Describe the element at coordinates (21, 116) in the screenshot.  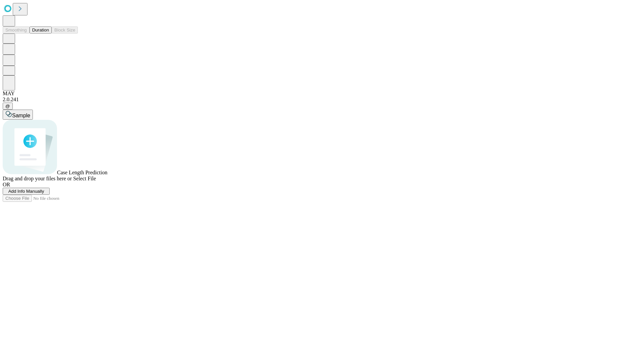
I see `span: Sample` at that location.